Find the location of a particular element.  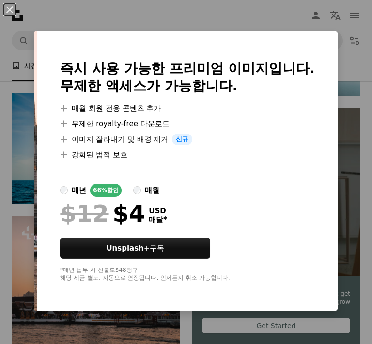

div: 매월 is located at coordinates (152, 190).